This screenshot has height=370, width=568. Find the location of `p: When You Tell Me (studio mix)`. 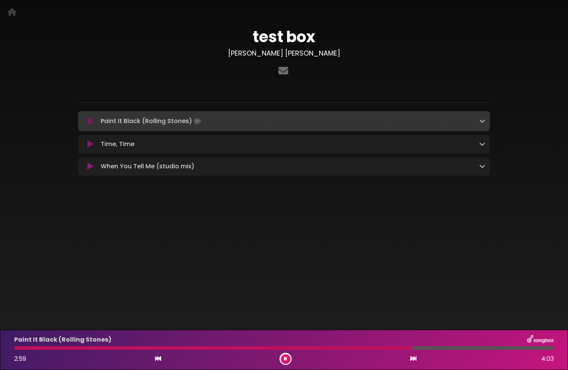

p: When You Tell Me (studio mix) is located at coordinates (147, 166).